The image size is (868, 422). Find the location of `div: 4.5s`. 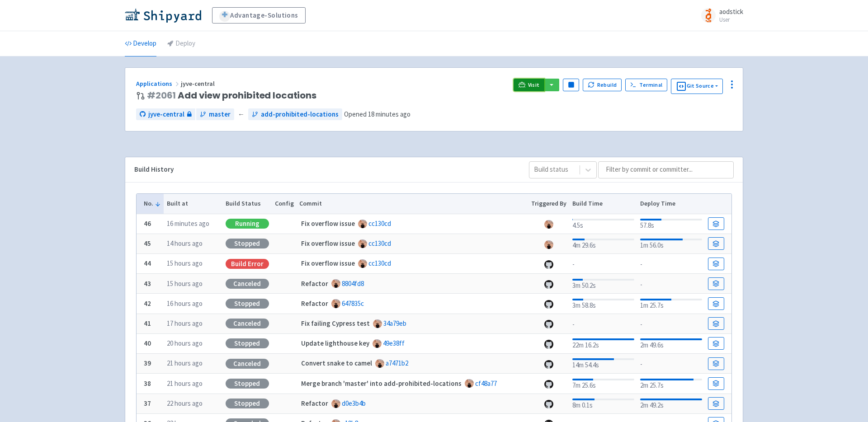

div: 4.5s is located at coordinates (603, 224).